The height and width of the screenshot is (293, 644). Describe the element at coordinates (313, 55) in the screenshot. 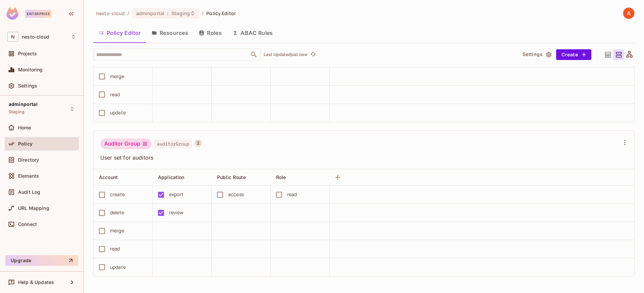

I see `button: refresh` at that location.